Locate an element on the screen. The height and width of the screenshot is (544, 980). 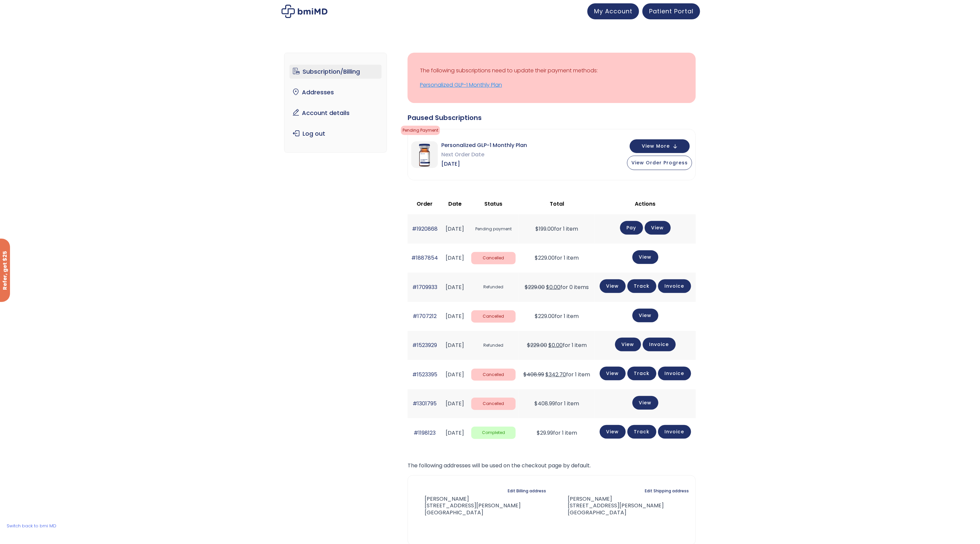
span: Status is located at coordinates (493, 203).